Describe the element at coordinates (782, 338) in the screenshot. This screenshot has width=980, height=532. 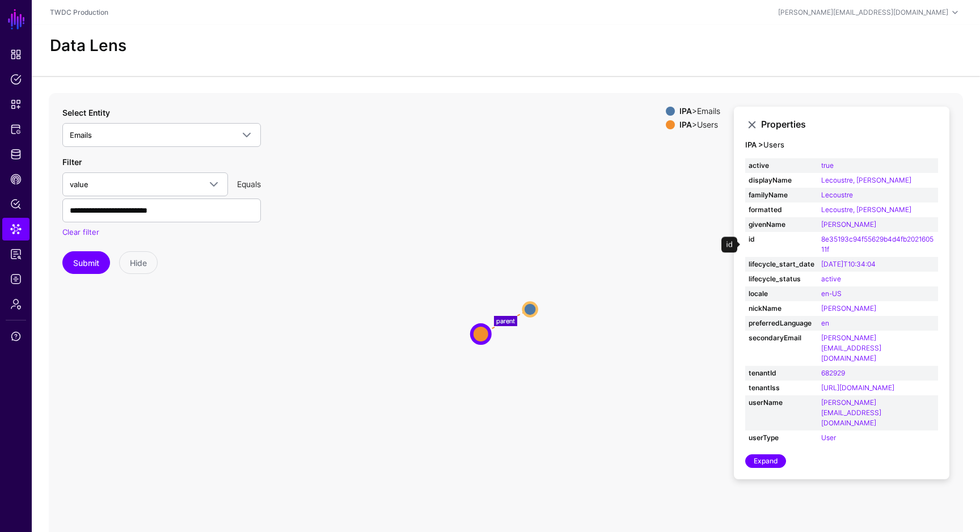
I see `strong: secondaryEmail` at that location.